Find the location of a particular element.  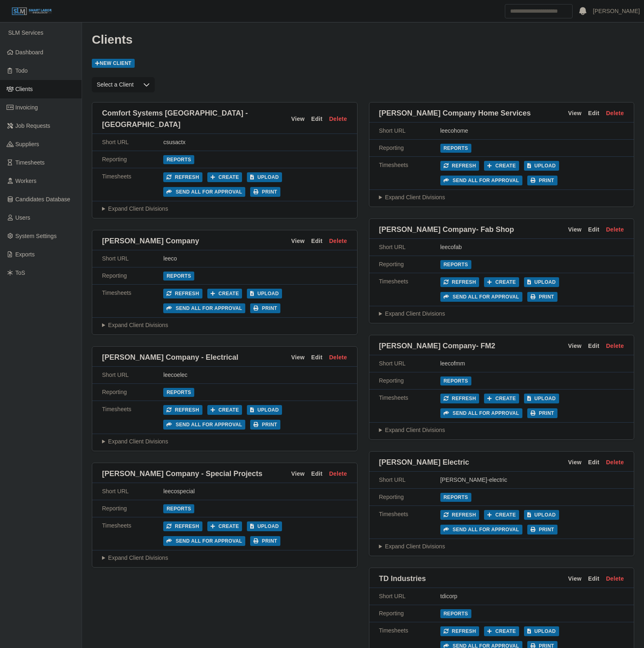

span: System Settings is located at coordinates (36, 236).